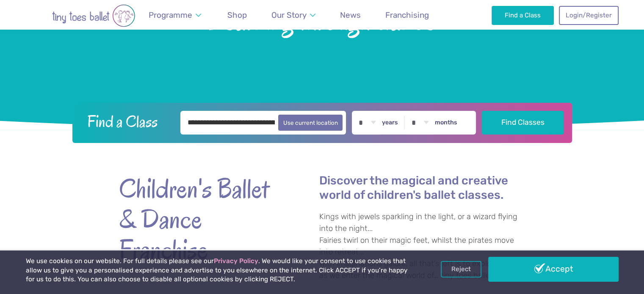 The image size is (644, 294). Describe the element at coordinates (461, 269) in the screenshot. I see `a: Reject` at that location.